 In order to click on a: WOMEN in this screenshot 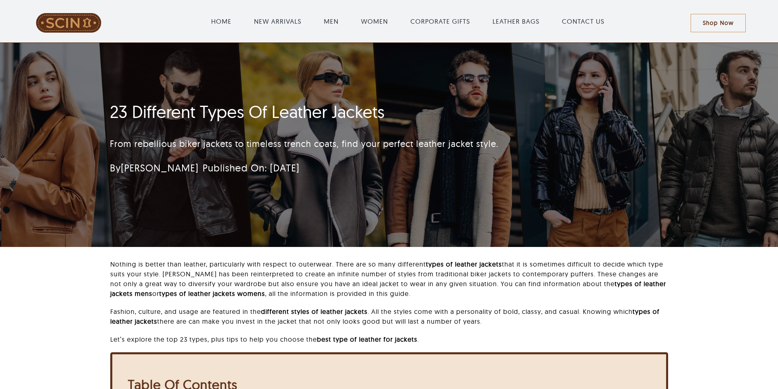, I will do `click(375, 21)`.